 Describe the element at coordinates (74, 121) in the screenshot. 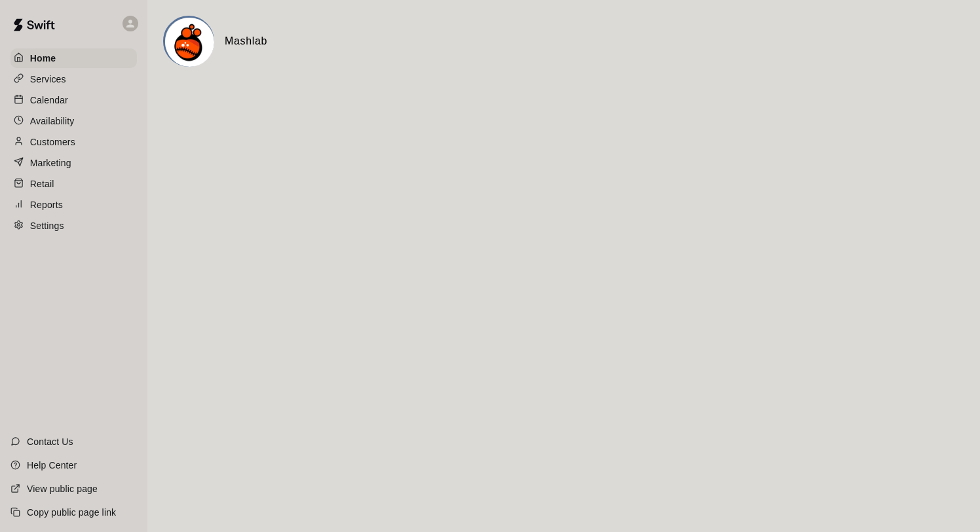

I see `div: Availability` at that location.